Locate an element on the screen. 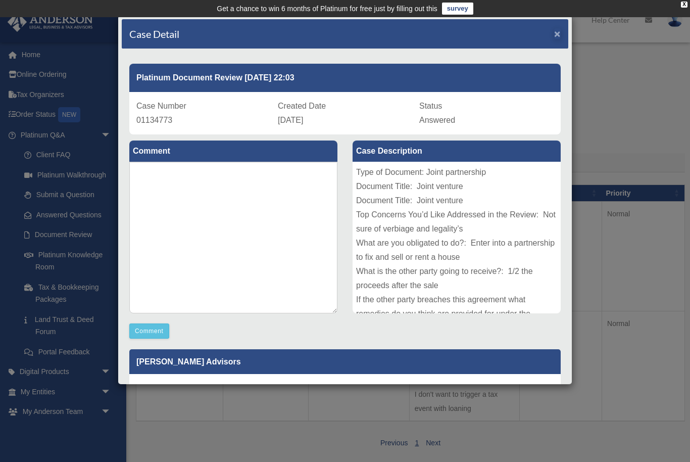  span: Status is located at coordinates (430, 106).